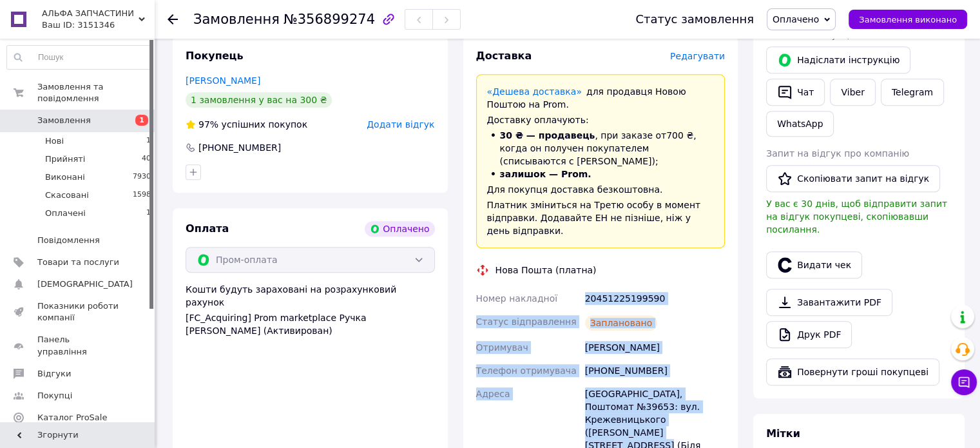 This screenshot has width=980, height=448. What do you see at coordinates (695, 19) in the screenshot?
I see `div: Статус замовлення` at bounding box center [695, 19].